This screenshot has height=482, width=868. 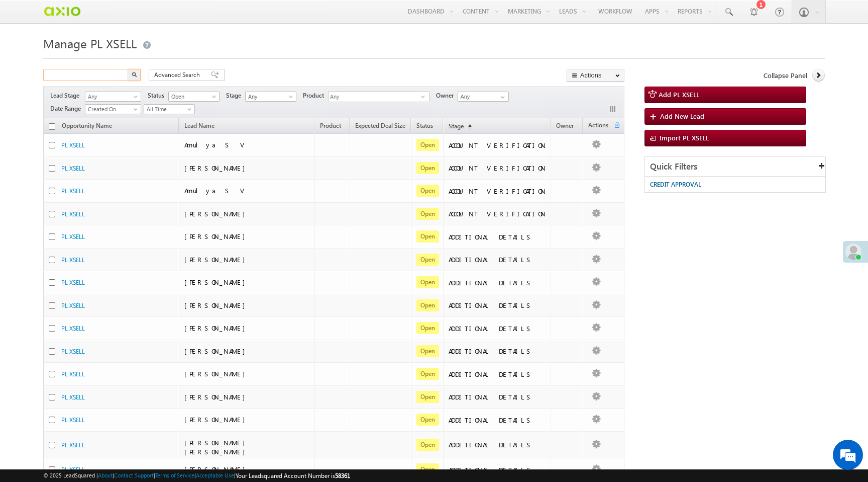 What do you see at coordinates (159, 316) in the screenshot?
I see `em: Start Chat` at bounding box center [159, 316].